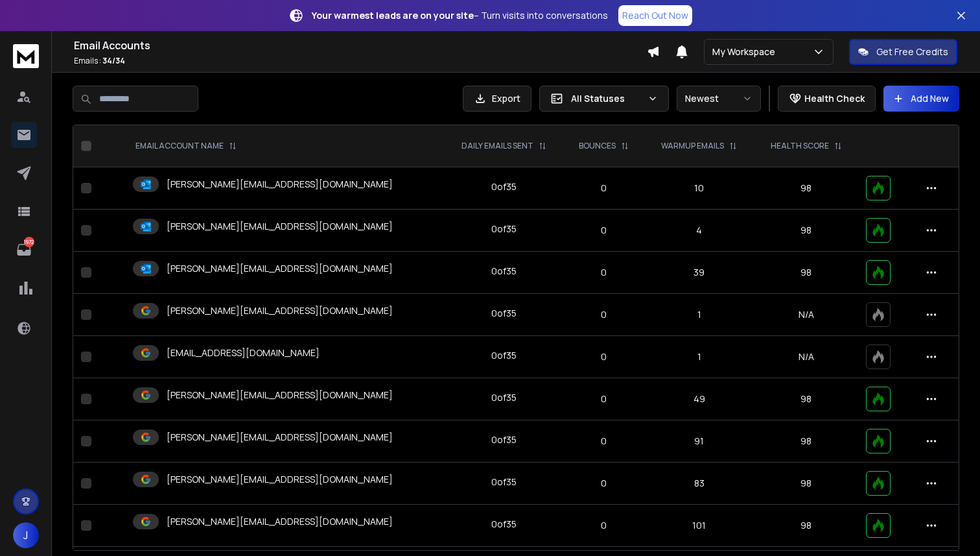 The width and height of the screenshot is (980, 556). I want to click on p: DAILY EMAILS SENT, so click(497, 146).